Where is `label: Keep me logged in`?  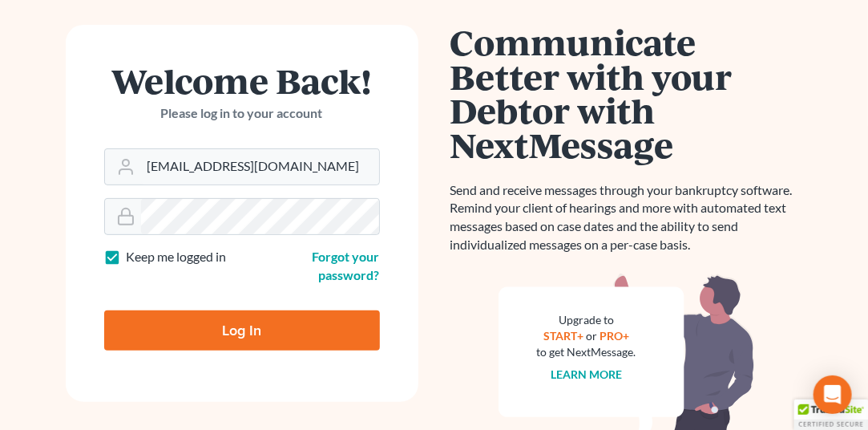
label: Keep me logged in is located at coordinates (176, 257).